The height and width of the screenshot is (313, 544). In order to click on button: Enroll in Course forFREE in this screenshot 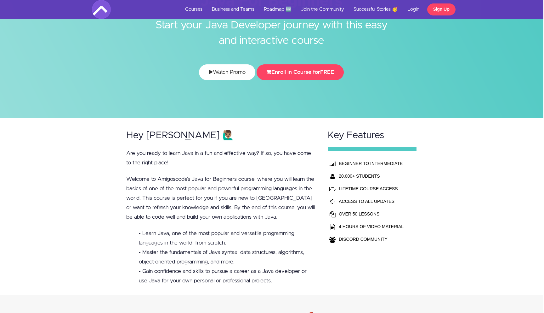, I will do `click(300, 72)`.